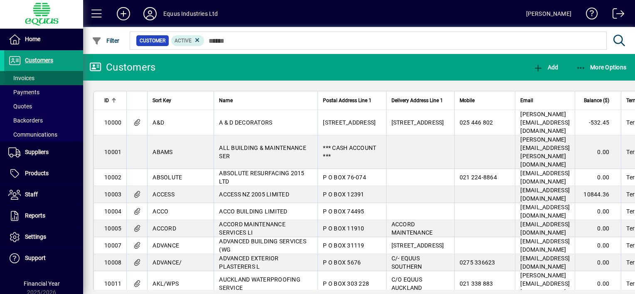 This screenshot has width=635, height=294. What do you see at coordinates (165, 284) in the screenshot?
I see `span: AKL/WPS` at bounding box center [165, 284].